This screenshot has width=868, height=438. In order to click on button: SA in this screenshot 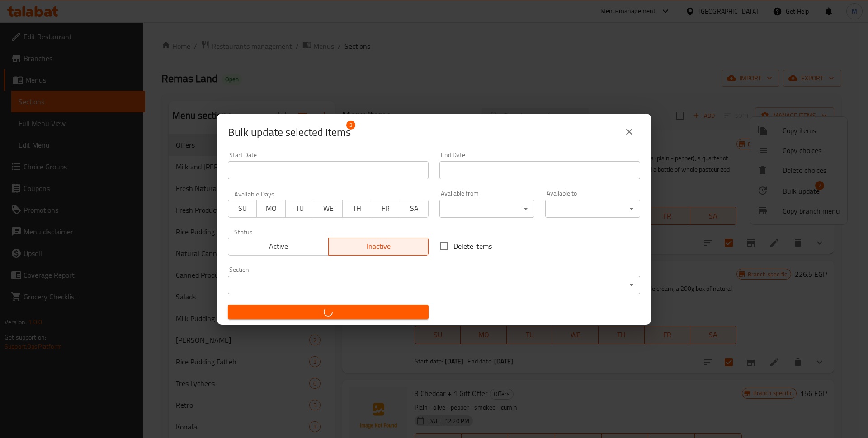, I will do `click(414, 208)`.